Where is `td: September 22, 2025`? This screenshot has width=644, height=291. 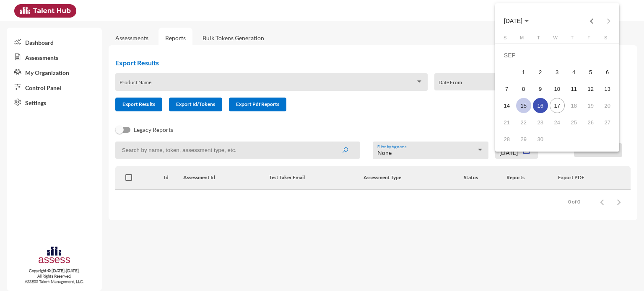
td: September 22, 2025 is located at coordinates (524, 122).